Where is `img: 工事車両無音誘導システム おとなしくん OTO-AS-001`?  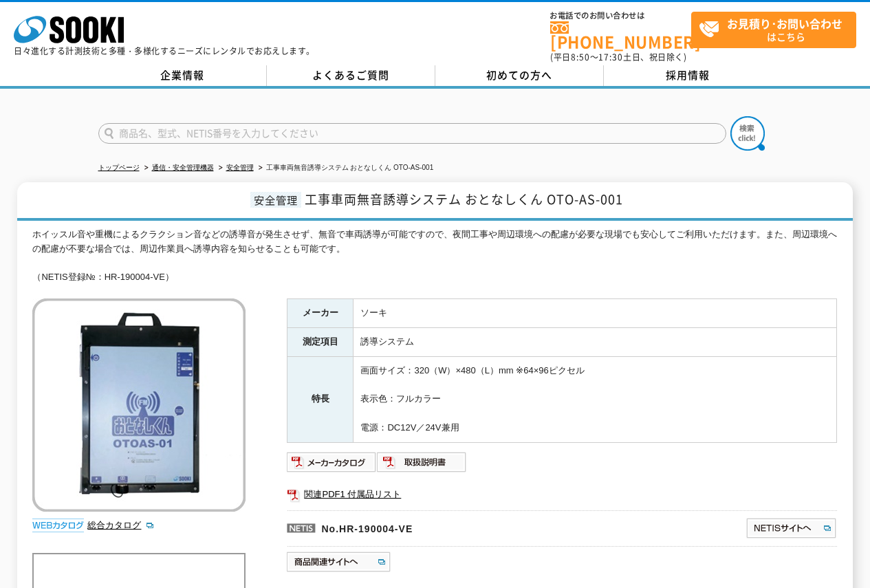 img: 工事車両無音誘導システム おとなしくん OTO-AS-001 is located at coordinates (139, 405).